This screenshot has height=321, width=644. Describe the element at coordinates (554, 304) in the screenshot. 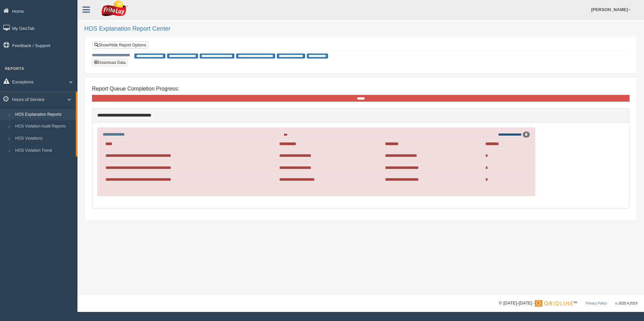

I see `img: Gridline` at that location.